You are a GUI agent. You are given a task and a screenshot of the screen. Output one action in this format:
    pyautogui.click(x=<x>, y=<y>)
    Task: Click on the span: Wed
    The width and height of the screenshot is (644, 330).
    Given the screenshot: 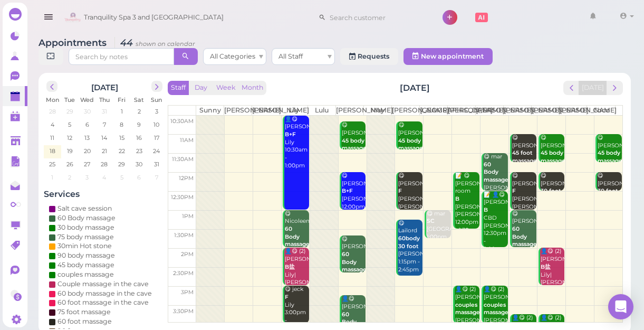 What is the action you would take?
    pyautogui.click(x=87, y=100)
    